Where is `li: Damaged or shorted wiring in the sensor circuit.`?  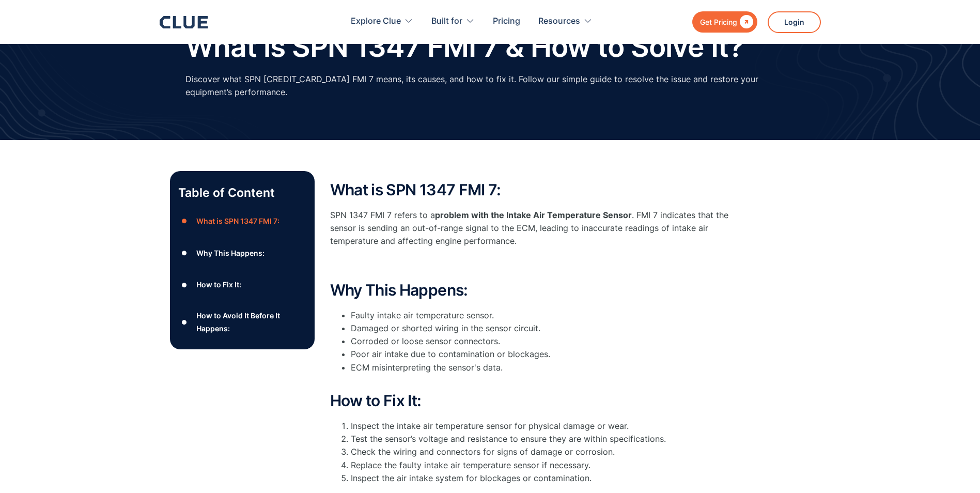
li: Damaged or shorted wiring in the sensor circuit. is located at coordinates (547, 329).